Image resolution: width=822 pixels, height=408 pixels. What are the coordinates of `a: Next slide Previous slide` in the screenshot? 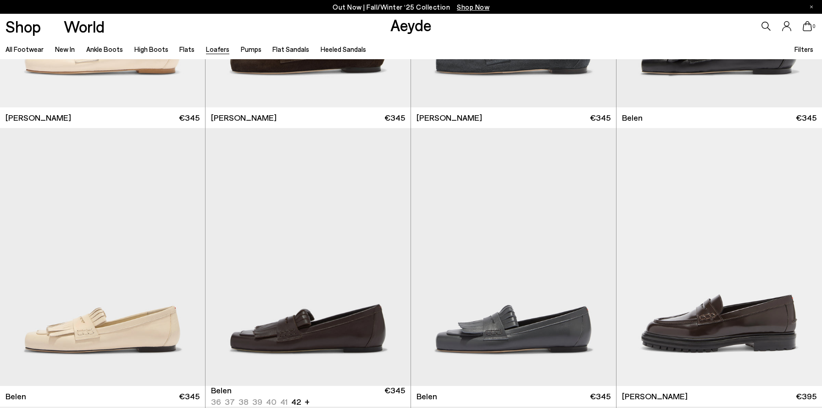 It's located at (308, 257).